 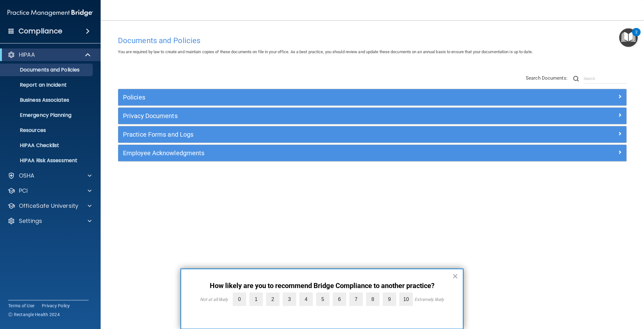 What do you see at coordinates (306, 299) in the screenshot?
I see `label: 4` at bounding box center [306, 299].